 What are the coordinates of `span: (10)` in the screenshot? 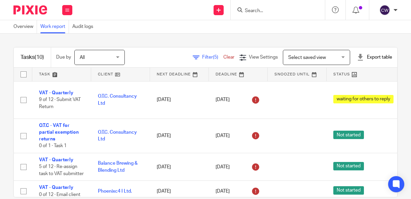 It's located at (39, 57).